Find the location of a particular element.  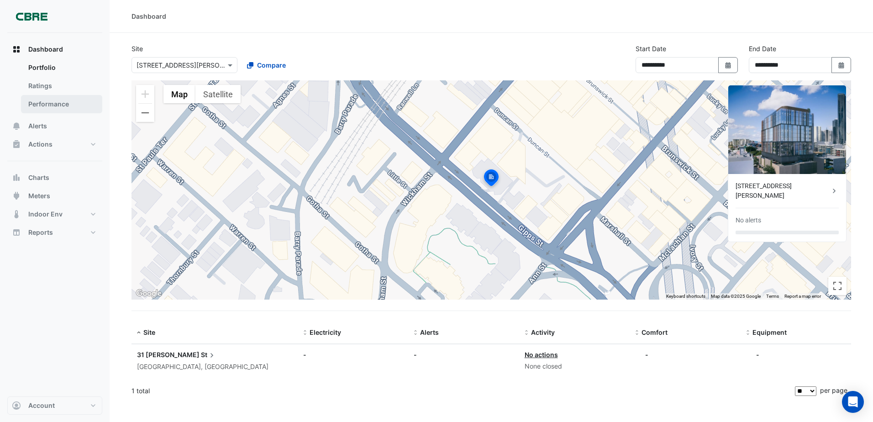

span: Equipment is located at coordinates (769, 332).